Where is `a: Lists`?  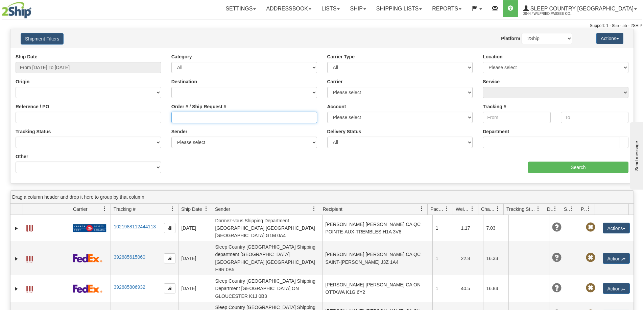
a: Lists is located at coordinates (331, 8).